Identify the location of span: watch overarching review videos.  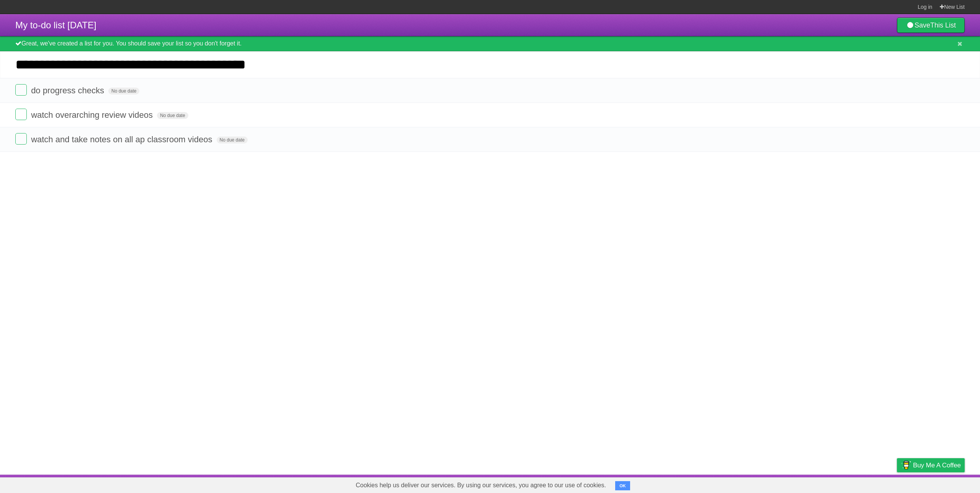
(93, 115).